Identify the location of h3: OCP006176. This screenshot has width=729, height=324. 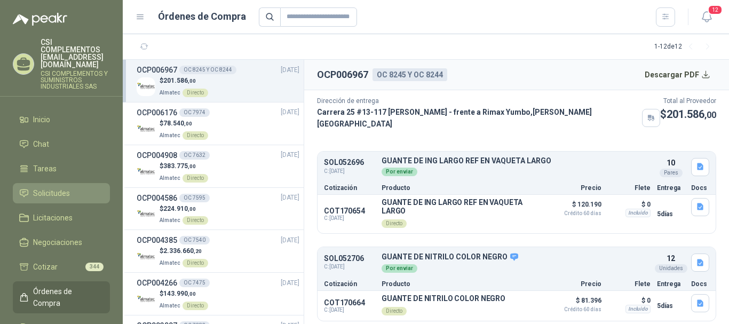
(157, 113).